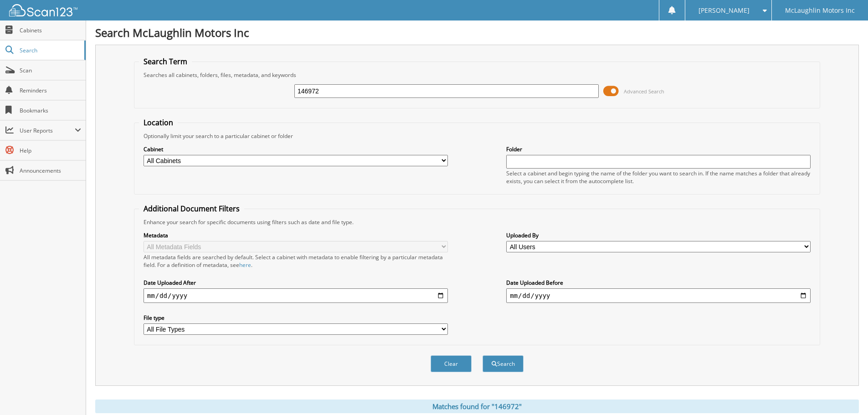 The image size is (868, 415). What do you see at coordinates (659, 235) in the screenshot?
I see `label: Uploaded By` at bounding box center [659, 235].